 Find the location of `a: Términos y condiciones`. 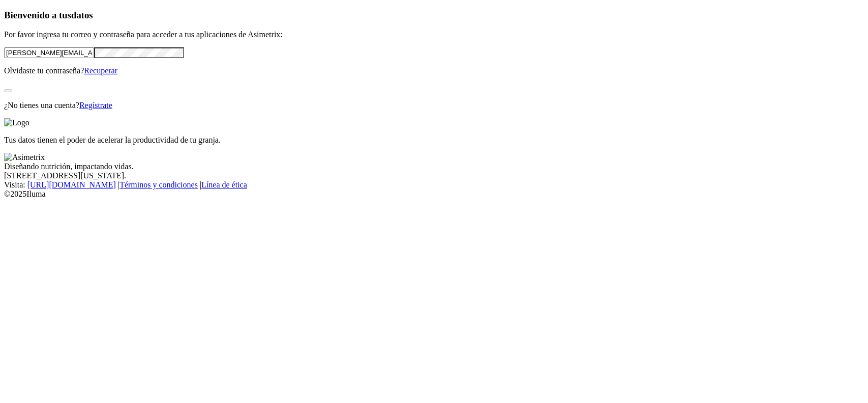

a: Términos y condiciones is located at coordinates (158, 184).